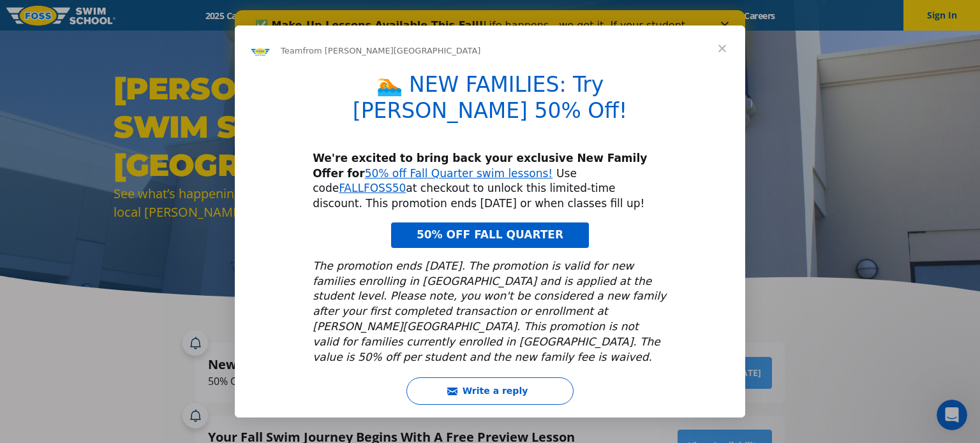  What do you see at coordinates (245, 34) in the screenshot?
I see `div: Life happens—we get it. If your student has to miss a lesson this Fall Quarter, you can reschedul...` at bounding box center [245, 34].